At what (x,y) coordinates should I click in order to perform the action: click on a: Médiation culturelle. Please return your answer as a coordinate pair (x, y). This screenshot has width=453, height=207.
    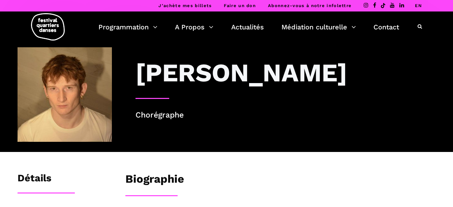
    Looking at the image, I should click on (319, 27).